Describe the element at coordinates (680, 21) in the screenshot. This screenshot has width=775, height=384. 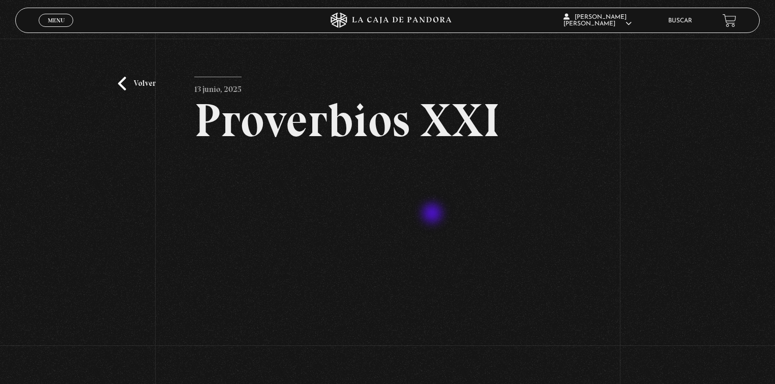
I see `a: Buscar` at that location.